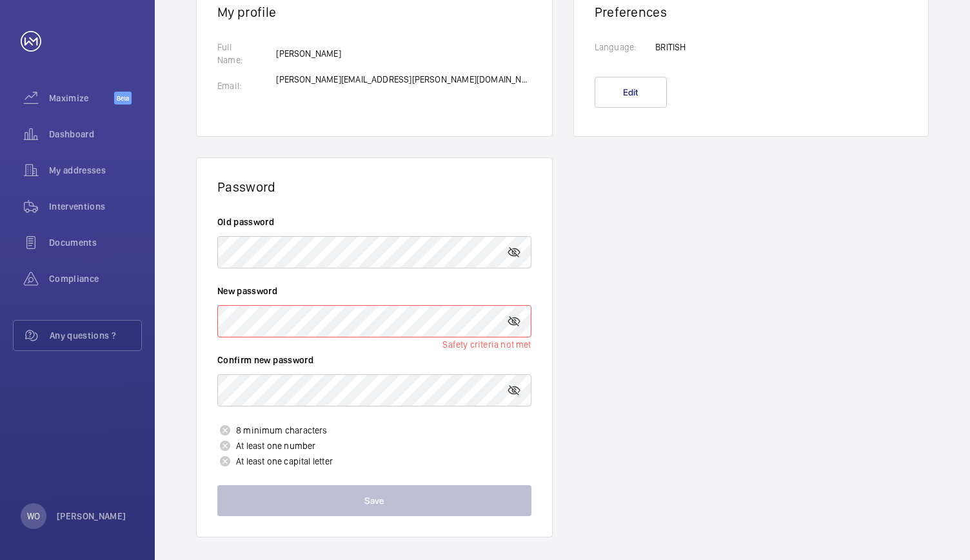 Image resolution: width=970 pixels, height=560 pixels. Describe the element at coordinates (95, 170) in the screenshot. I see `span: My addresses` at that location.